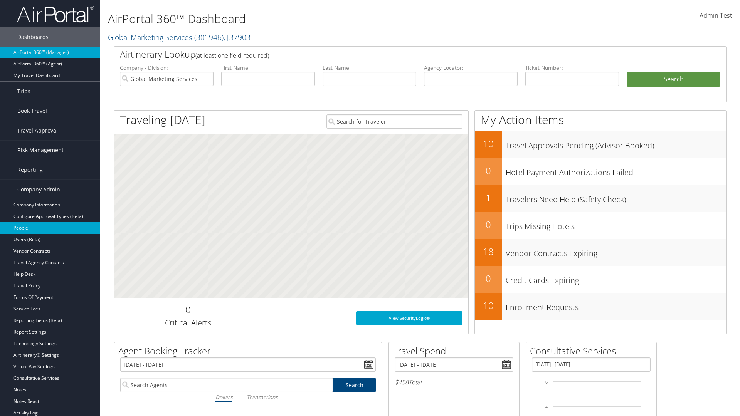  What do you see at coordinates (32, 111) in the screenshot?
I see `span: Book Travel` at bounding box center [32, 111].